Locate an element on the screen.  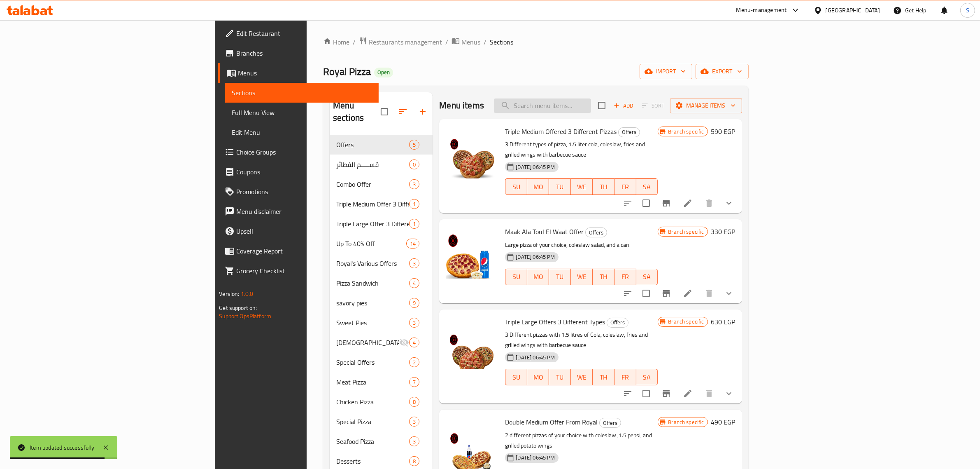
span: TH is located at coordinates (604, 377).